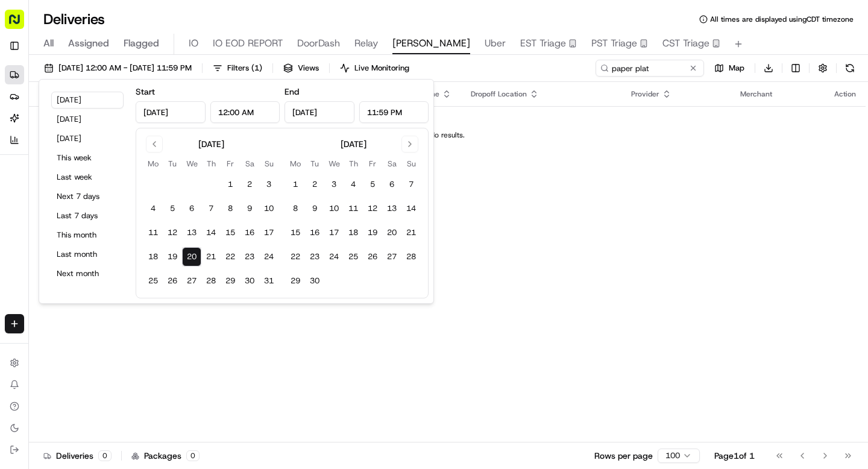 This screenshot has height=469, width=868. Describe the element at coordinates (373, 164) in the screenshot. I see `th: Friday` at that location.